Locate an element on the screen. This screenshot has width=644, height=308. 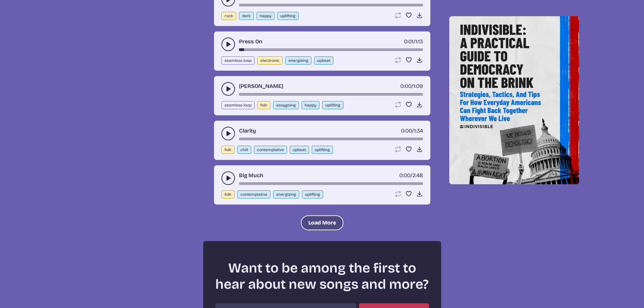
button: easygoing is located at coordinates (286, 105).